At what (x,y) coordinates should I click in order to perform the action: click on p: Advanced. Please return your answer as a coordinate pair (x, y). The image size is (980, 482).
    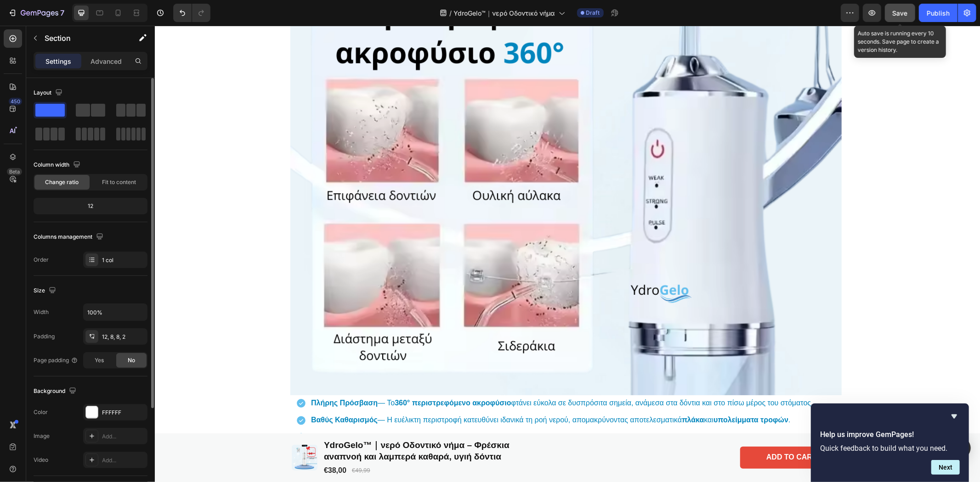
    Looking at the image, I should click on (106, 61).